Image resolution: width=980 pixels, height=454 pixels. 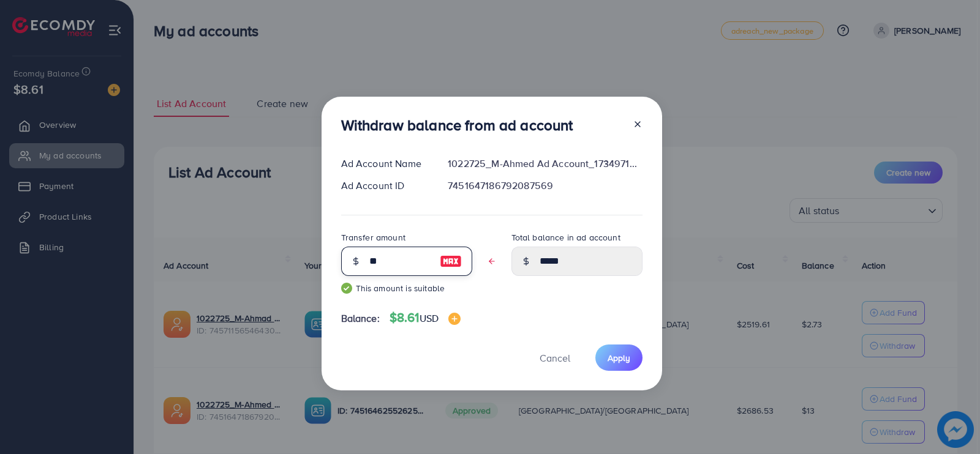 I want to click on div: 1022725_M-Ahmed Ad Account_1734971817368, so click(x=545, y=163).